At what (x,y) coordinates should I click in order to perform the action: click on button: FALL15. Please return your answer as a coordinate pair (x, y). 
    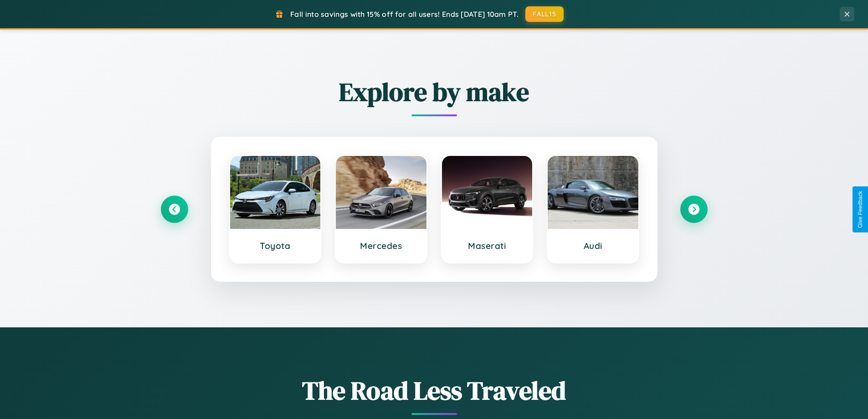
    Looking at the image, I should click on (545, 14).